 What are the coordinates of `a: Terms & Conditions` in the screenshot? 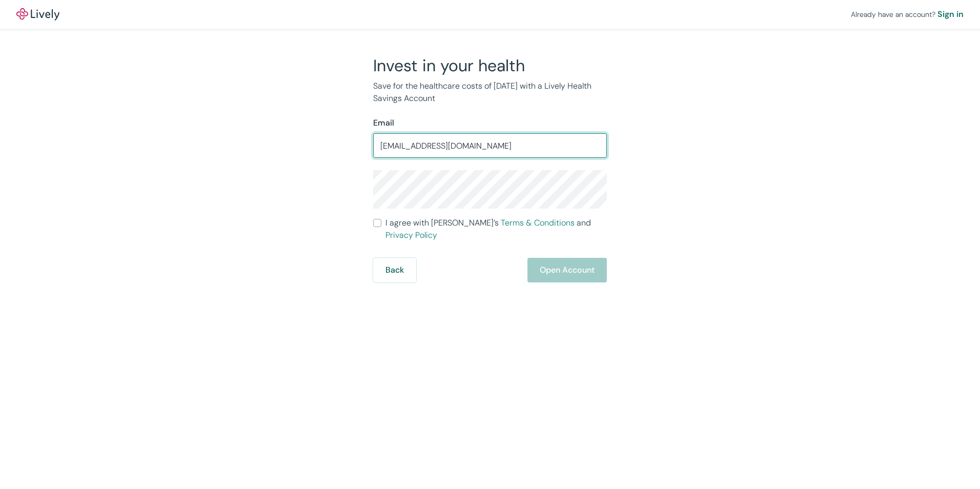 It's located at (538, 222).